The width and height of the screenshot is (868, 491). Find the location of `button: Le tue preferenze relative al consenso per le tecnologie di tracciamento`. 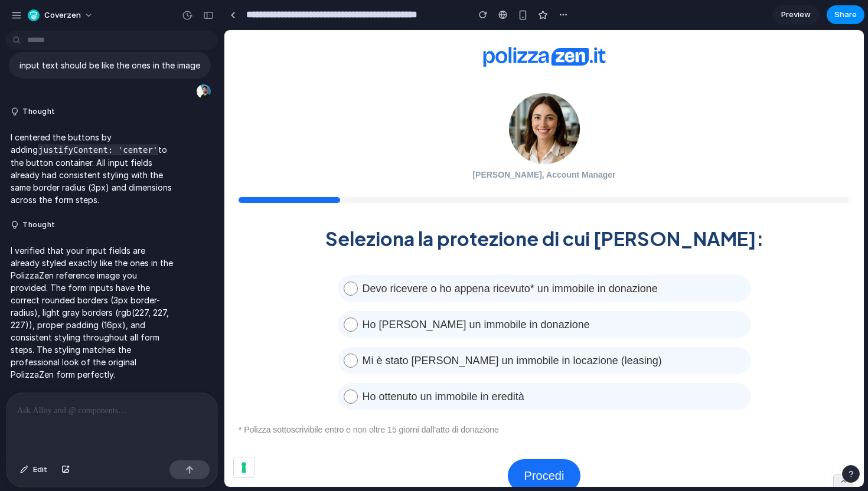

button: Le tue preferenze relative al consenso per le tecnologie di tracciamento is located at coordinates (19, 437).